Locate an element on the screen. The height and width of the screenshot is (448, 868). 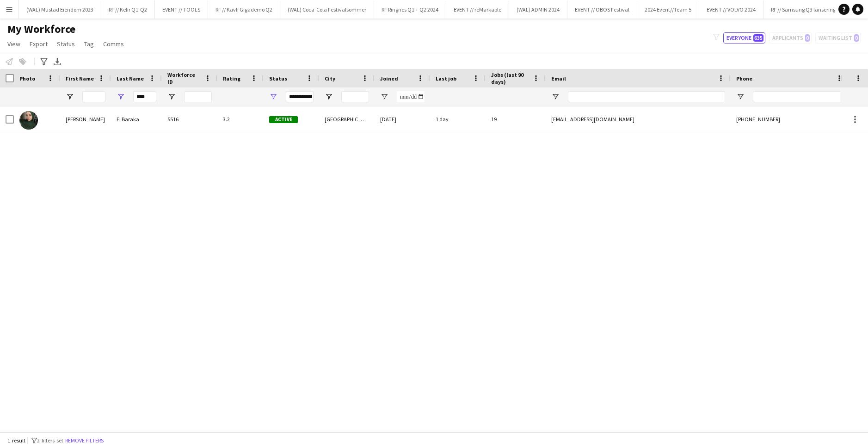
app-action-btn: Advanced filters is located at coordinates (44, 61).